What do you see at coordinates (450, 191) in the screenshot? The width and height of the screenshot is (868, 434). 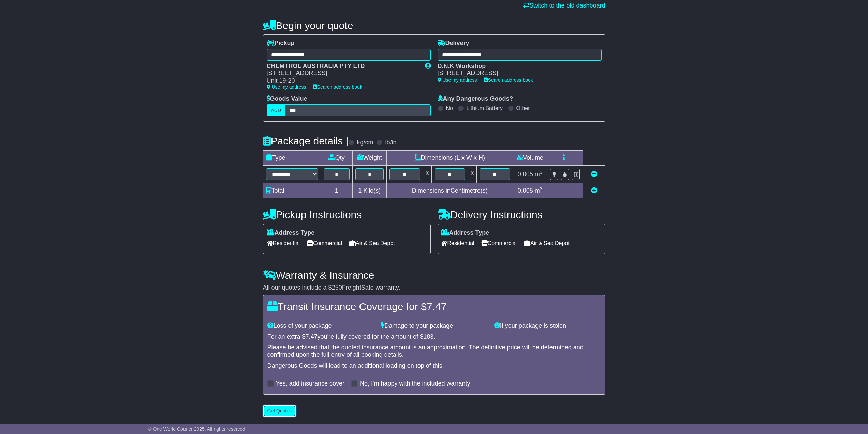 I see `td: Dimensions in Centimetre(s)` at bounding box center [450, 191].